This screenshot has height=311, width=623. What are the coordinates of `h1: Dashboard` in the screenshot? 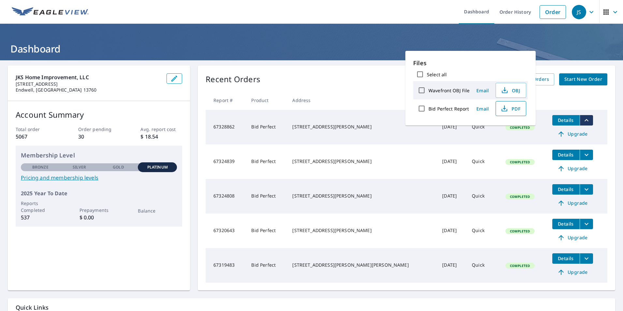 It's located at (312, 49).